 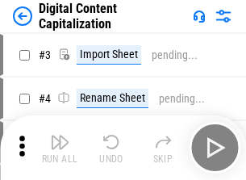 What do you see at coordinates (112, 98) in the screenshot?
I see `div: Rename Sheet` at bounding box center [112, 98].